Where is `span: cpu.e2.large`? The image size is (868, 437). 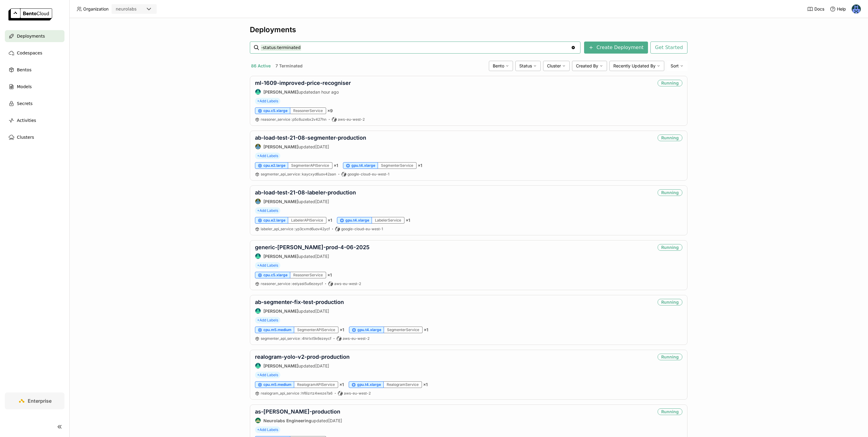
span: cpu.e2.large is located at coordinates (274, 221).